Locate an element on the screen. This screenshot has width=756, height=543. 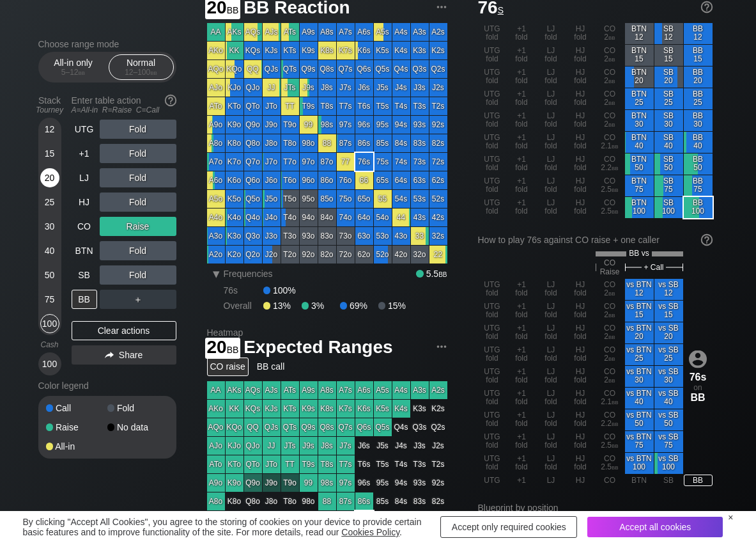
div: A3s is located at coordinates (420, 32).